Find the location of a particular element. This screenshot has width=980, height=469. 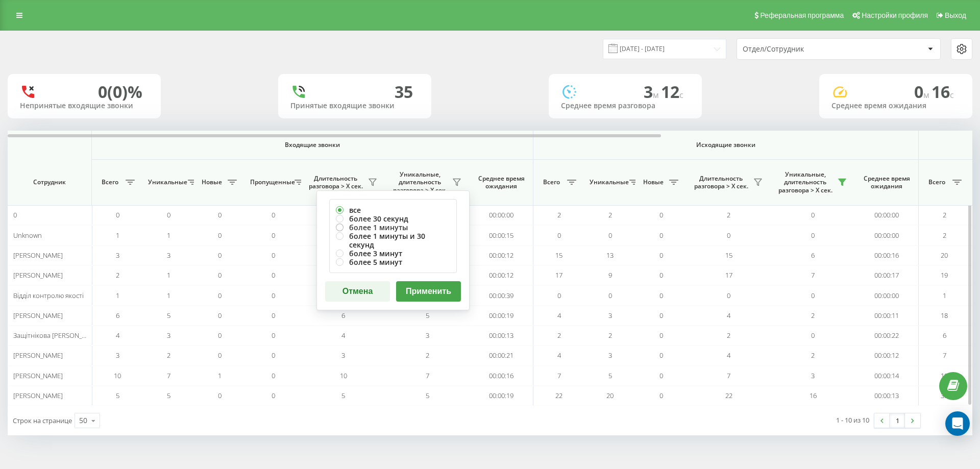

span: Длительность разговора > Х сек. is located at coordinates (335, 182).